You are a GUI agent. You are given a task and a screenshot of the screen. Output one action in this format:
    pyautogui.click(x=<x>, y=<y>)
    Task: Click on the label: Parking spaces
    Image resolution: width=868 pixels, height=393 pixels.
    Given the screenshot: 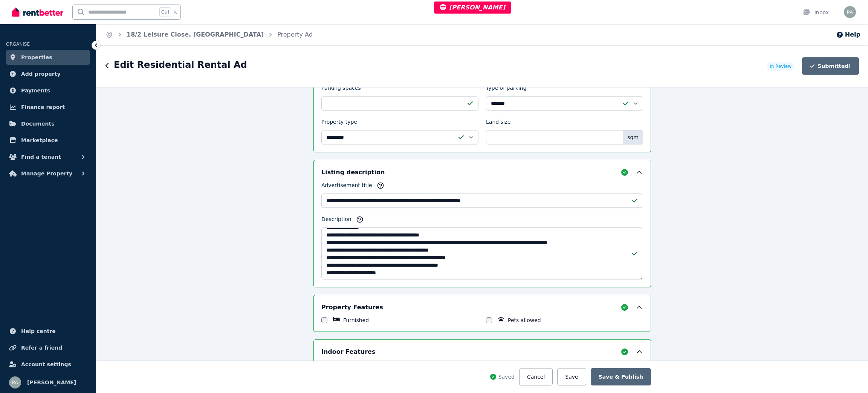 What is the action you would take?
    pyautogui.click(x=341, y=89)
    